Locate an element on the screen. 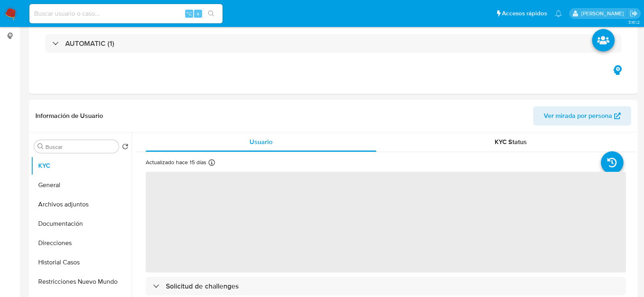  button: Restricciones Nuevo Mundo is located at coordinates (81, 282).